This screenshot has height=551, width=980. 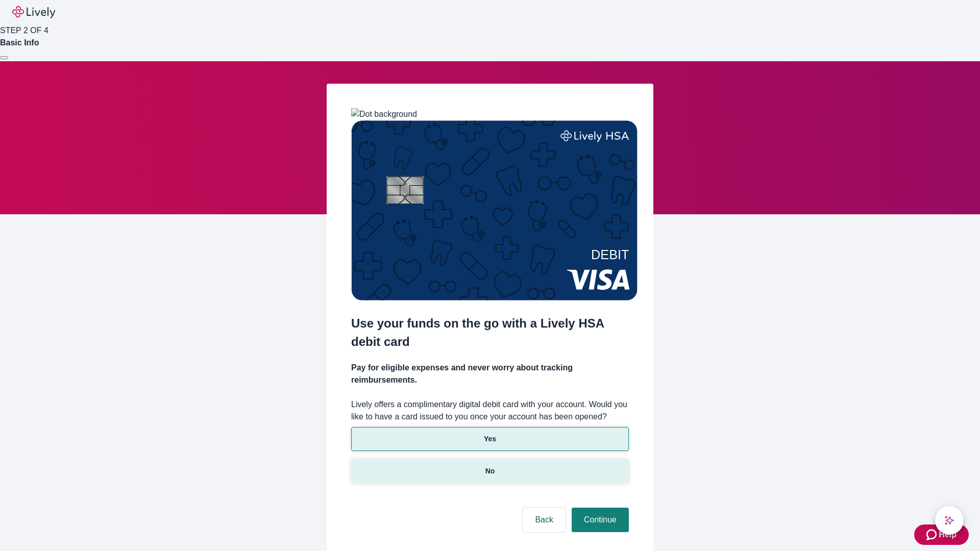 I want to click on img: Lively, so click(x=34, y=12).